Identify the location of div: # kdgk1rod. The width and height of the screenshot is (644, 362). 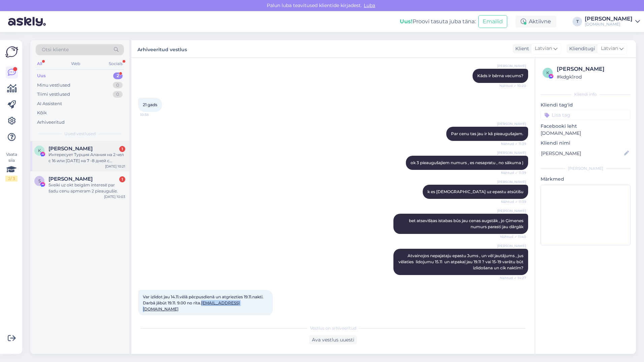
(592, 77).